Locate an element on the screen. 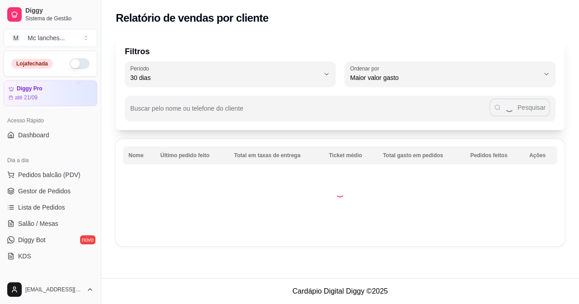 The height and width of the screenshot is (304, 579). div: Catálogo is located at coordinates (50, 282).